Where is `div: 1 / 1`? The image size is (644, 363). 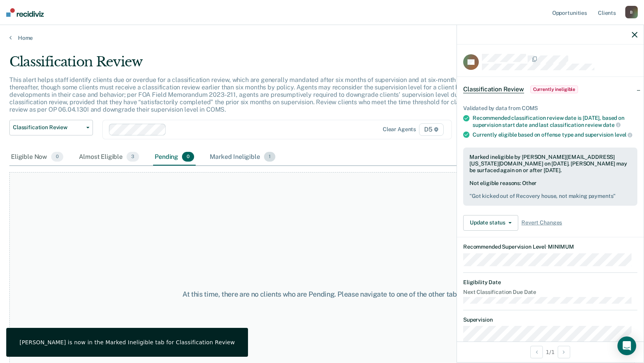 div: 1 / 1 is located at coordinates (550, 351).